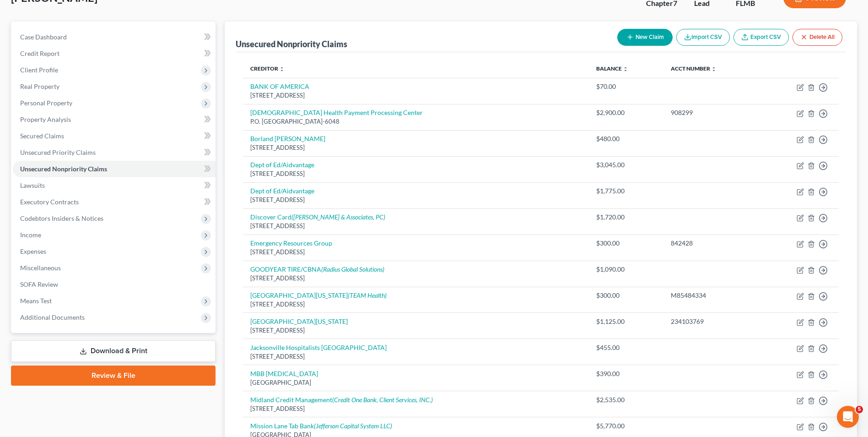 This screenshot has width=868, height=437. I want to click on div: $5,770.00, so click(626, 426).